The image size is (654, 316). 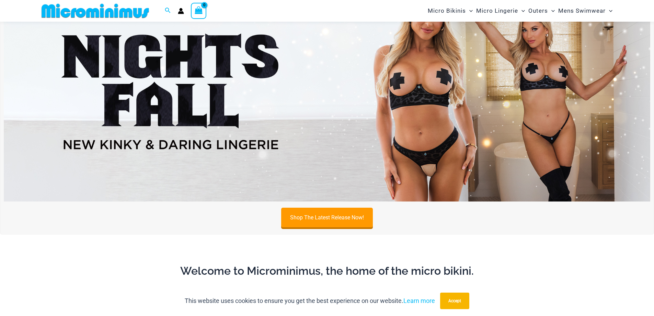 I want to click on span: Mens Swimwear, so click(x=582, y=11).